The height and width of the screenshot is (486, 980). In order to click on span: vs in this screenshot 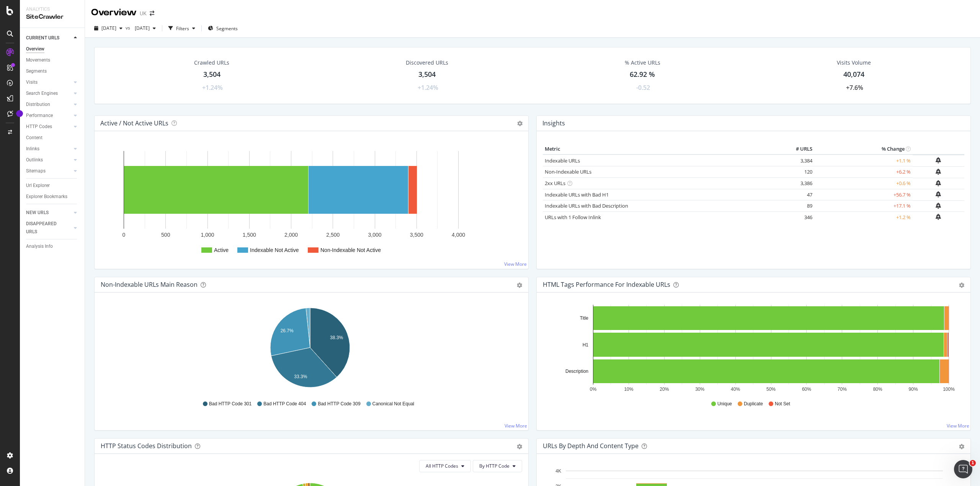, I will do `click(129, 28)`.